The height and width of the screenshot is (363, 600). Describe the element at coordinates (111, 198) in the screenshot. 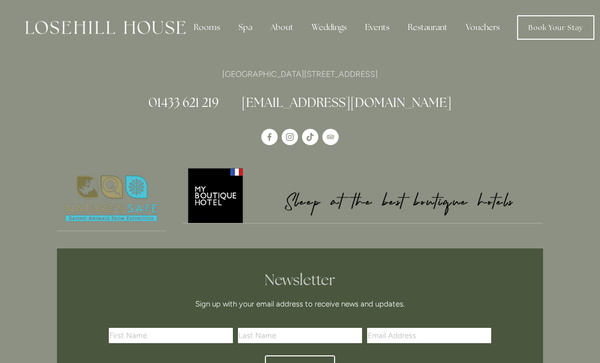

I see `img: Nature's Safe - Logo` at that location.